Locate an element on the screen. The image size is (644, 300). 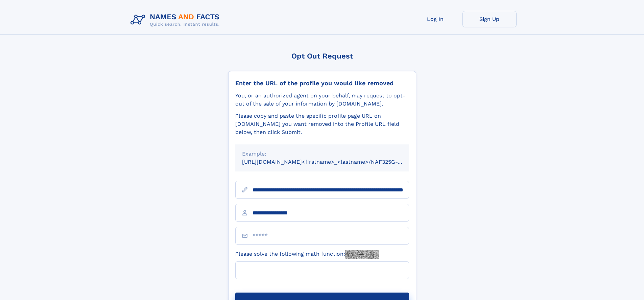
img: Logo Names and Facts is located at coordinates (176, 20).